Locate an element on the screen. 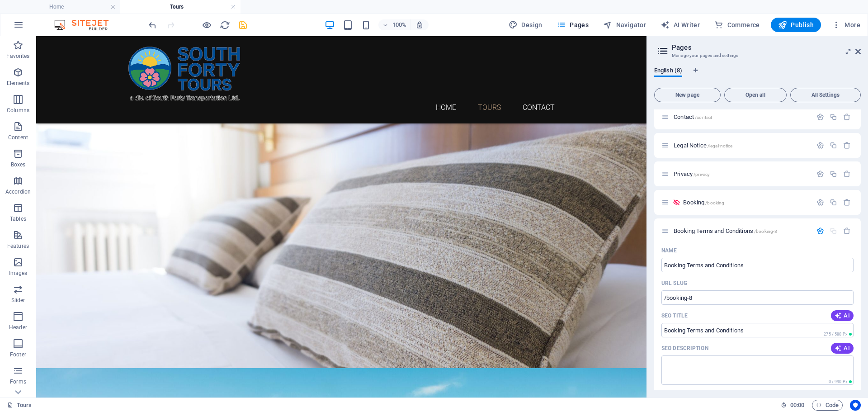 Image resolution: width=868 pixels, height=412 pixels. span: Booking Terms and Conditions is located at coordinates (725, 231).